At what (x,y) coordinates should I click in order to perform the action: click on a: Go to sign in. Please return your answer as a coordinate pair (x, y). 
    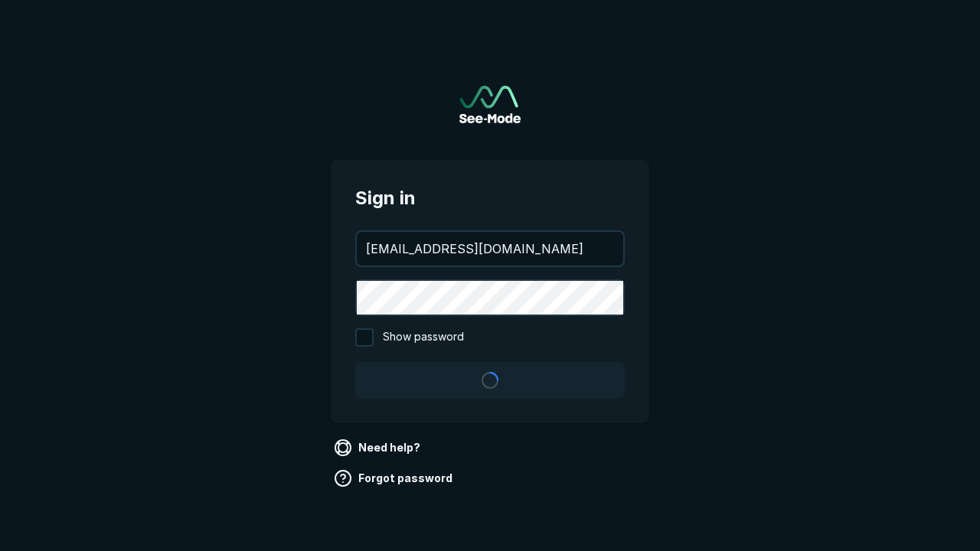
    Looking at the image, I should click on (490, 104).